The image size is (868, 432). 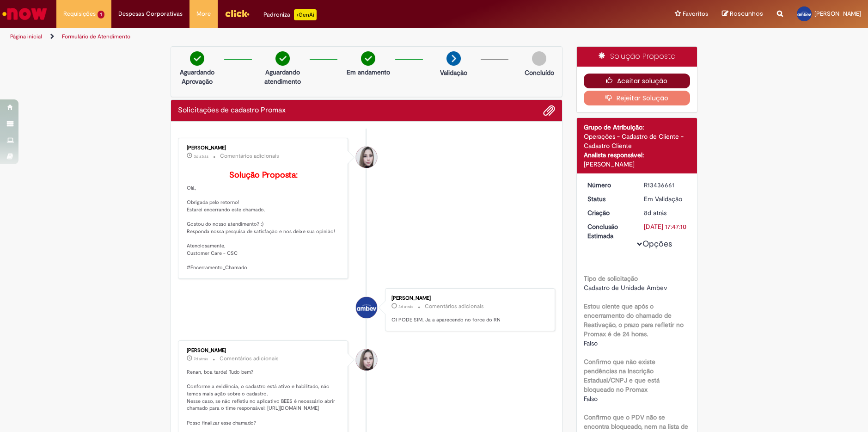 What do you see at coordinates (637, 81) in the screenshot?
I see `button: Aceitar solução` at bounding box center [637, 81].